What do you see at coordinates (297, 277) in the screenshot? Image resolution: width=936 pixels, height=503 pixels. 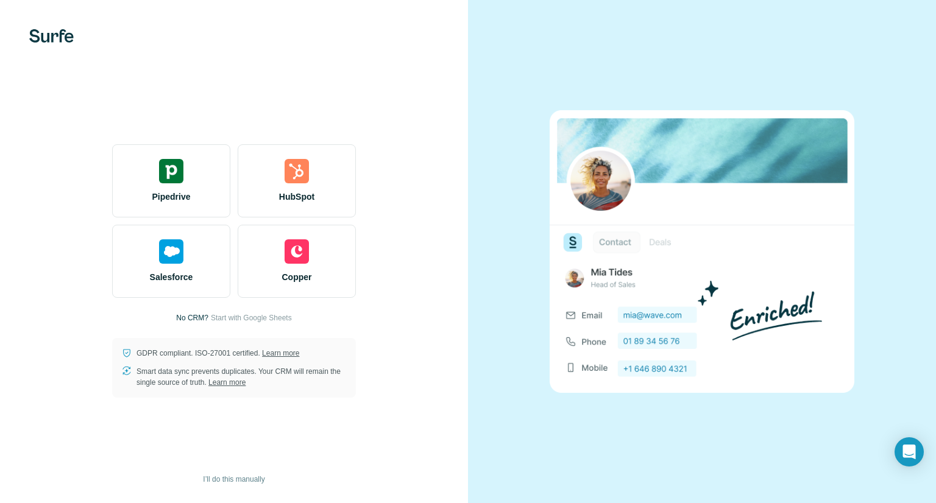 I see `span: Copper` at bounding box center [297, 277].